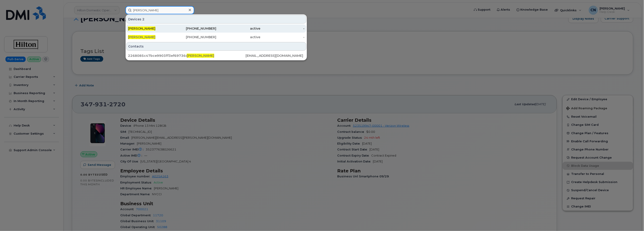 This screenshot has height=231, width=644. What do you see at coordinates (143, 19) in the screenshot?
I see `span: 2` at bounding box center [143, 19].